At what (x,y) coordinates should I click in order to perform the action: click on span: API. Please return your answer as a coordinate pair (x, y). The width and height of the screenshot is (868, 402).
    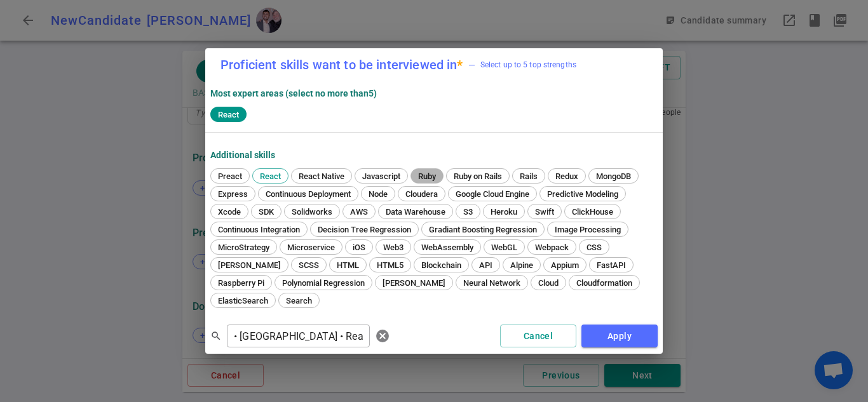
    Looking at the image, I should click on (485, 265).